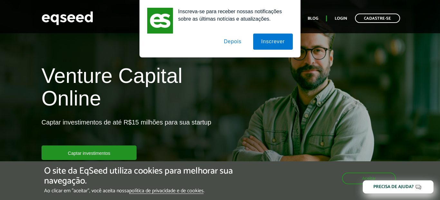  What do you see at coordinates (128, 89) in the screenshot?
I see `h1: Venture Capital Online` at bounding box center [128, 89].